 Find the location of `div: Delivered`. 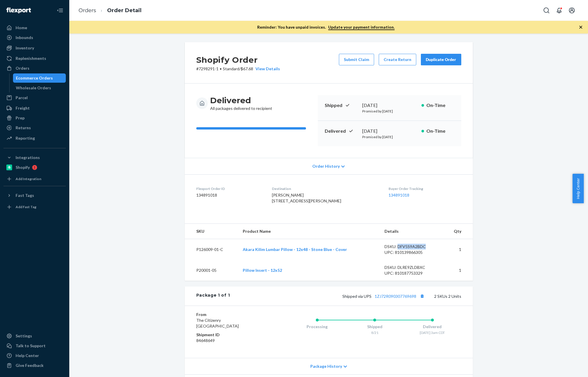

div: Delivered is located at coordinates (433, 327).